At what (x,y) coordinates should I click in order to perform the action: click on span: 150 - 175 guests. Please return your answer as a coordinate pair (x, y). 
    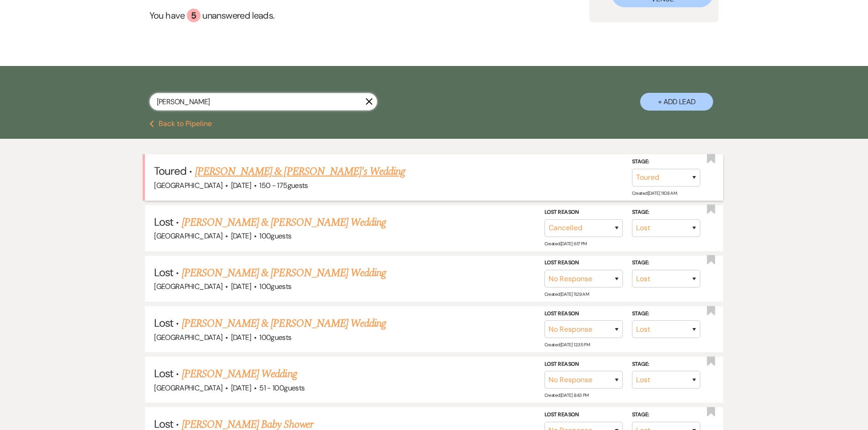
    Looking at the image, I should click on (283, 185).